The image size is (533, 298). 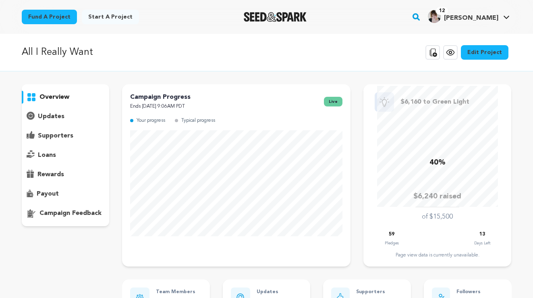 I want to click on p: rewards, so click(x=51, y=174).